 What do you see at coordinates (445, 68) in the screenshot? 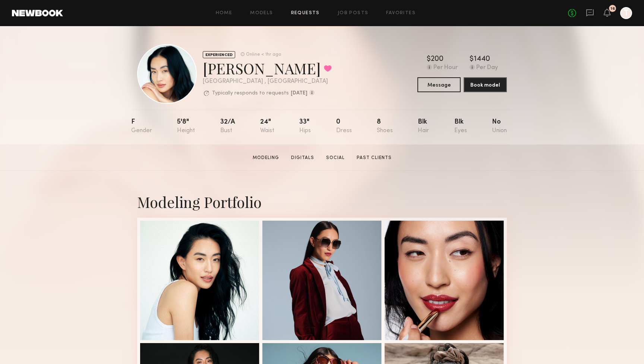
I see `div: Per Hour` at bounding box center [445, 68].